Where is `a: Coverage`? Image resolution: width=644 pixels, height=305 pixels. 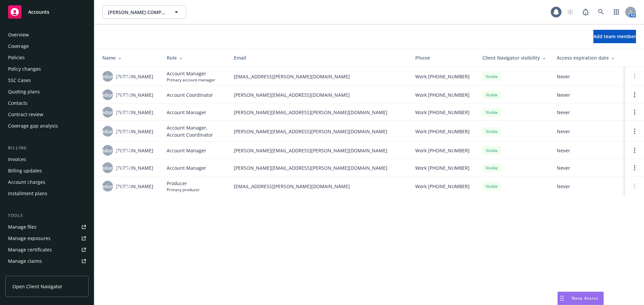
a: Coverage is located at coordinates (47, 46).